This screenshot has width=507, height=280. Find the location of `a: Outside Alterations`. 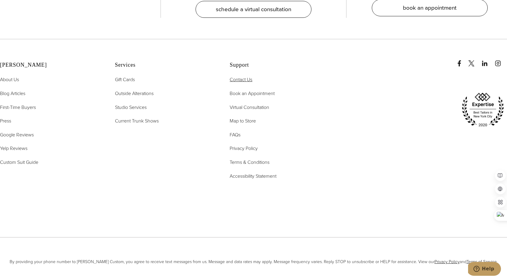

a: Outside Alterations is located at coordinates (134, 93).